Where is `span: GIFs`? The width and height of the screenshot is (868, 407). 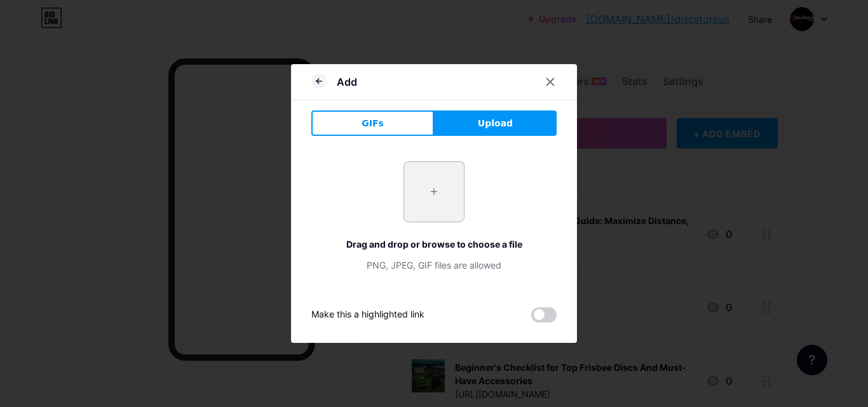
span: GIFs is located at coordinates (372, 123).